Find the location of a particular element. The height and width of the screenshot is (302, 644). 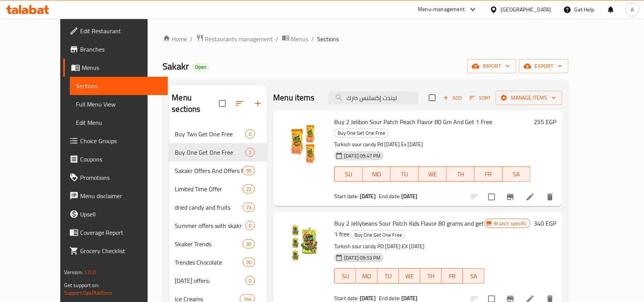

span: Get support on: is located at coordinates (82, 285).